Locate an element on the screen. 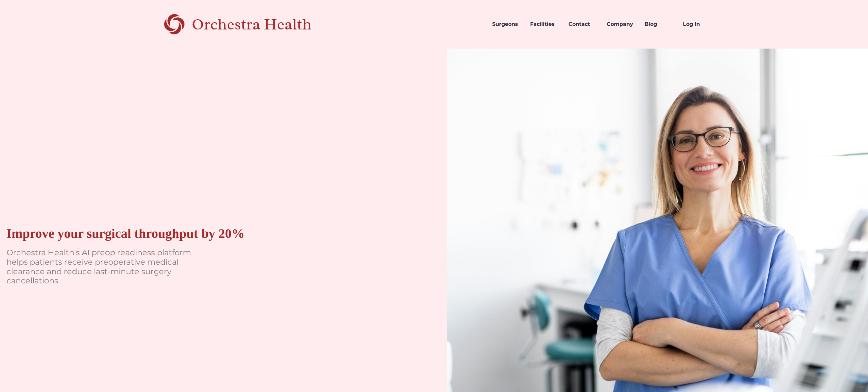  div: Orchestra Health is located at coordinates (263, 24).